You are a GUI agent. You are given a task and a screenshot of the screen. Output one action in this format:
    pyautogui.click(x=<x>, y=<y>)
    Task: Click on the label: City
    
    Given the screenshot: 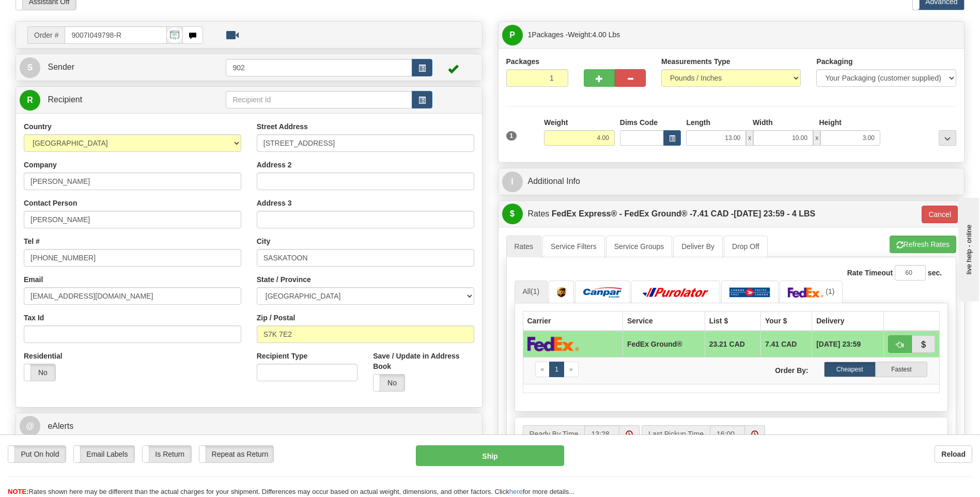 What is the action you would take?
    pyautogui.click(x=264, y=241)
    